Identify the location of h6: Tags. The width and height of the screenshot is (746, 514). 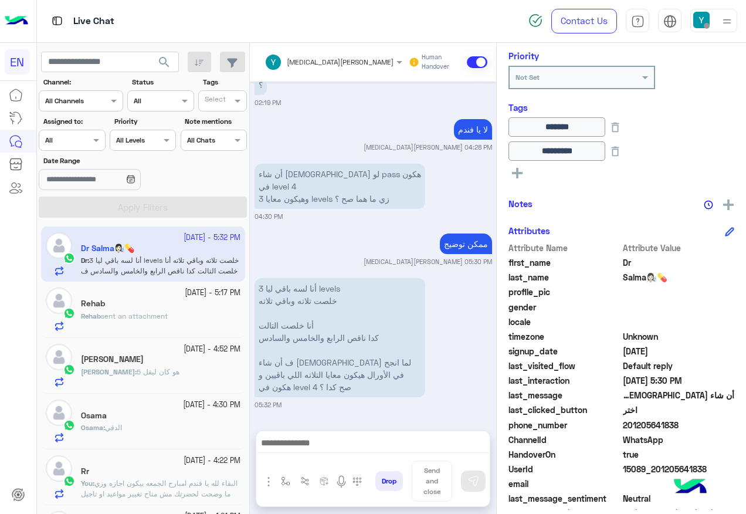
(621, 107).